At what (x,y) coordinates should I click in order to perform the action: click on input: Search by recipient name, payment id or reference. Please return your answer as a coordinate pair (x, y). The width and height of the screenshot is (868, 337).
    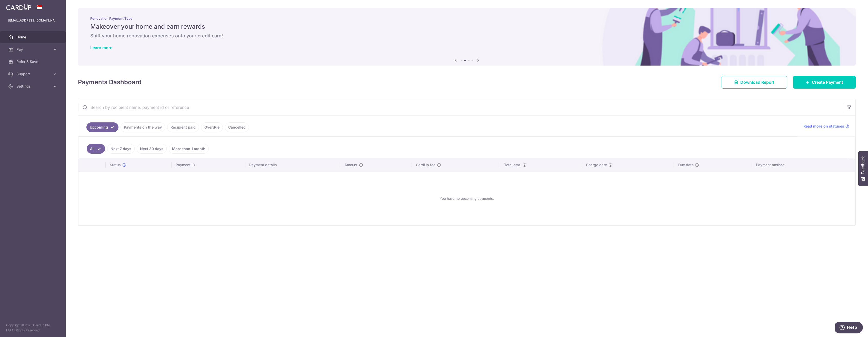
    Looking at the image, I should click on (461, 107).